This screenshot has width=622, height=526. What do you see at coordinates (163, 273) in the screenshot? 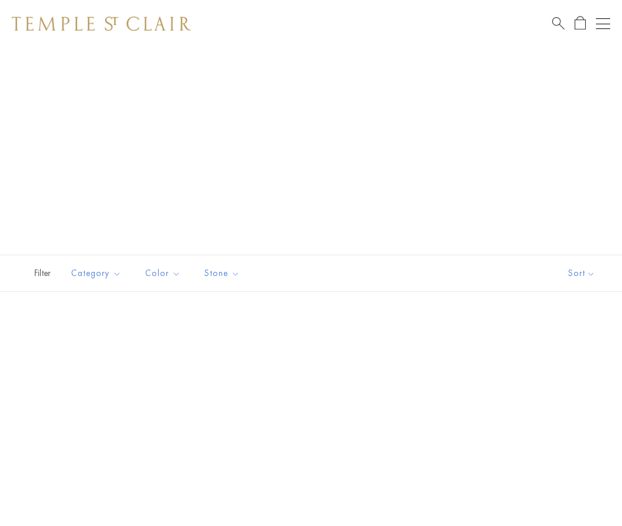
I see `button: Color` at bounding box center [163, 273].